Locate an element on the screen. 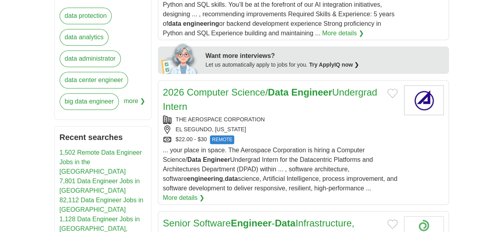 This screenshot has width=503, height=232. div: $22.00 - $30 is located at coordinates (280, 140).